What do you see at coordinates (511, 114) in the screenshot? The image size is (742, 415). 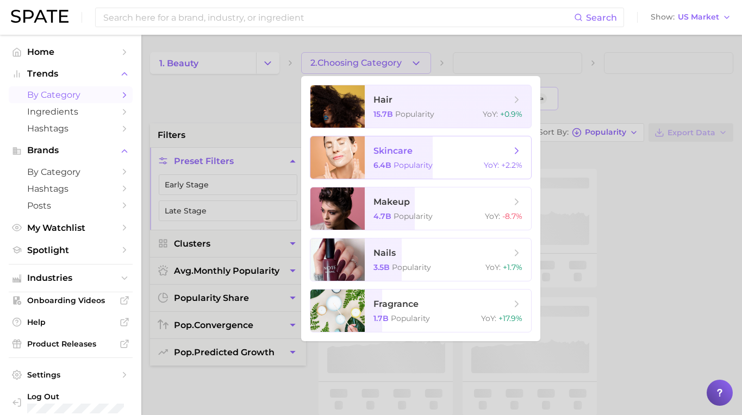 I see `span: +0.9%` at bounding box center [511, 114].